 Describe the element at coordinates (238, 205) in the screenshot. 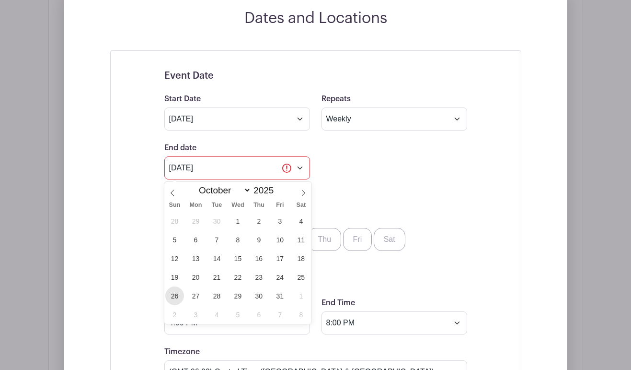

I see `span: Wed` at that location.